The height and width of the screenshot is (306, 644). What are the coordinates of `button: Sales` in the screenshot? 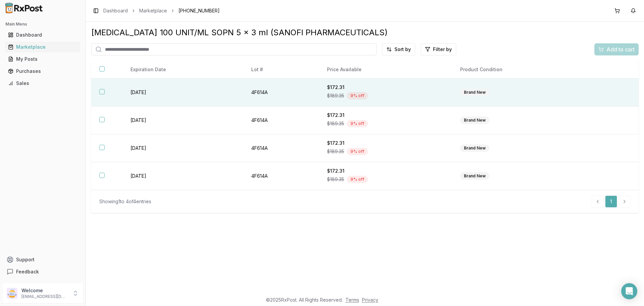 It's located at (43, 83).